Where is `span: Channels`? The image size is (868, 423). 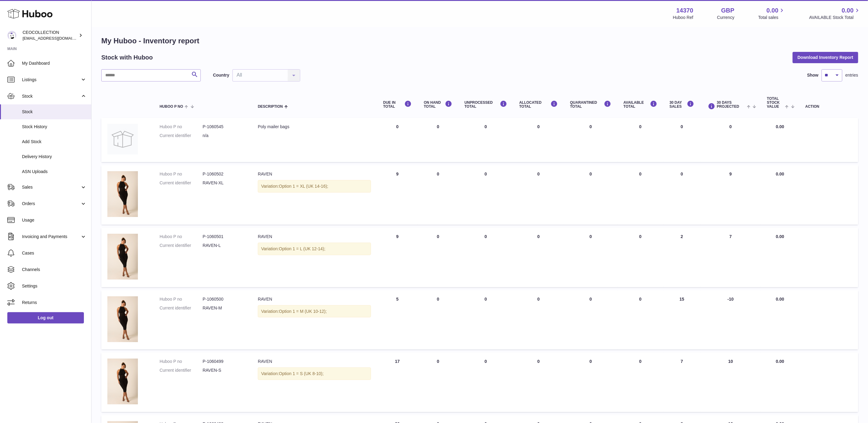 span: Channels is located at coordinates (54, 270).